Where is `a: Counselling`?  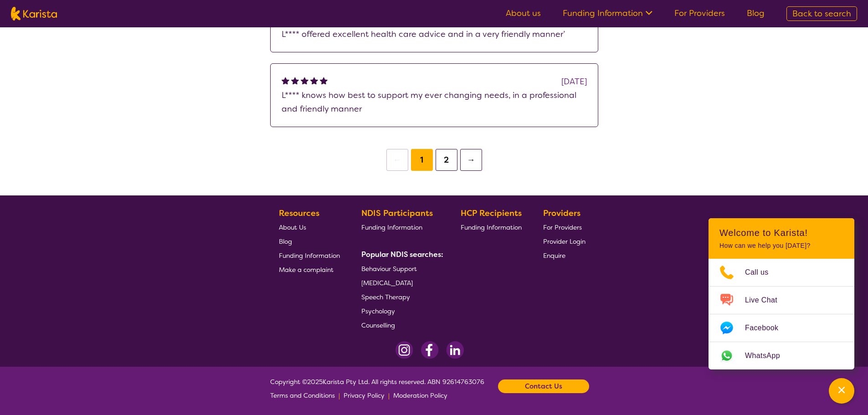
a: Counselling is located at coordinates (400, 325).